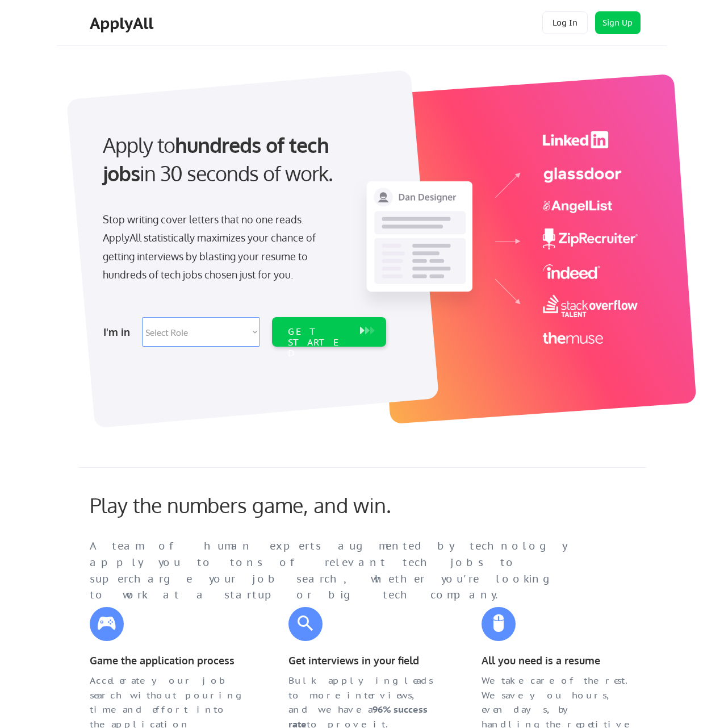  What do you see at coordinates (318, 343) in the screenshot?
I see `div: GET STARTED` at bounding box center [318, 343].